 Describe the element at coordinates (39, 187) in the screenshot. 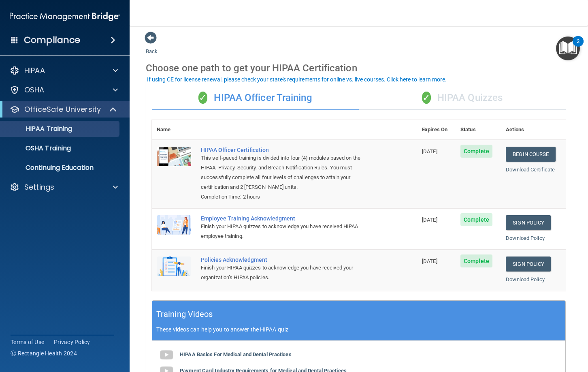

I see `p: Settings` at that location.